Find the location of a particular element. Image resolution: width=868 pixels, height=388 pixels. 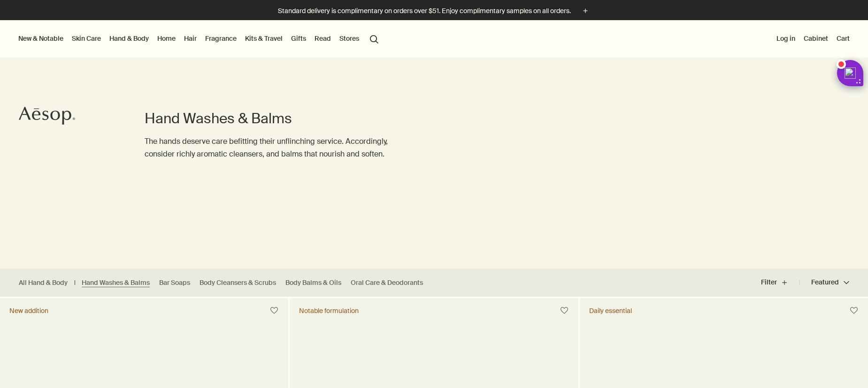

a: Body Balms & Oils is located at coordinates (313, 283).